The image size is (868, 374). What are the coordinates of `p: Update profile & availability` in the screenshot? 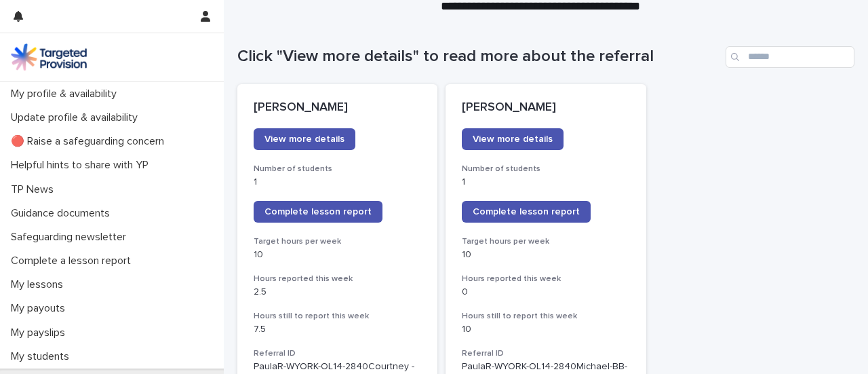 It's located at (76, 118).